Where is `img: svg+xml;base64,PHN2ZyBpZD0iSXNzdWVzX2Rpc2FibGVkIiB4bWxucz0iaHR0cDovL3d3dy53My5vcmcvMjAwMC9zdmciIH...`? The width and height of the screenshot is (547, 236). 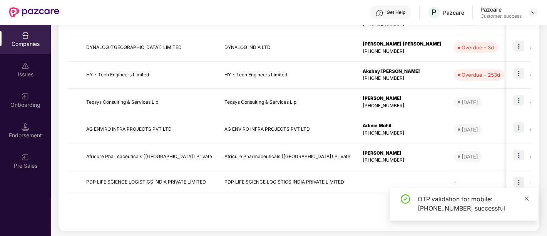 img: svg+xml;base64,PHN2ZyBpZD0iSXNzdWVzX2Rpc2FibGVkIiB4bWxucz0iaHR0cDovL3d3dy53My5vcmcvMjAwMC9zdmciIH... is located at coordinates (25, 66).